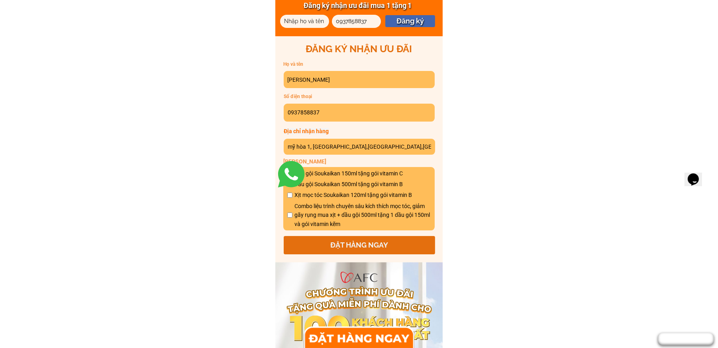 The width and height of the screenshot is (718, 348). What do you see at coordinates (359, 112) in the screenshot?
I see `input: Nhập số điện thoại` at bounding box center [359, 112].